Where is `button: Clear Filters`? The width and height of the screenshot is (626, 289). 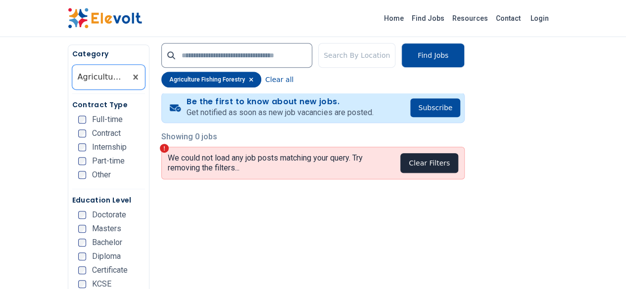
button: Clear Filters is located at coordinates (429, 163).